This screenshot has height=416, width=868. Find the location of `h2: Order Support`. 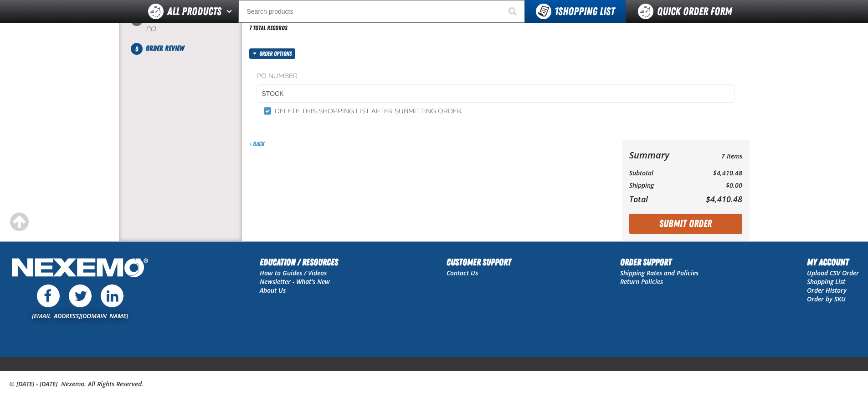

h2: Order Support is located at coordinates (660, 262).